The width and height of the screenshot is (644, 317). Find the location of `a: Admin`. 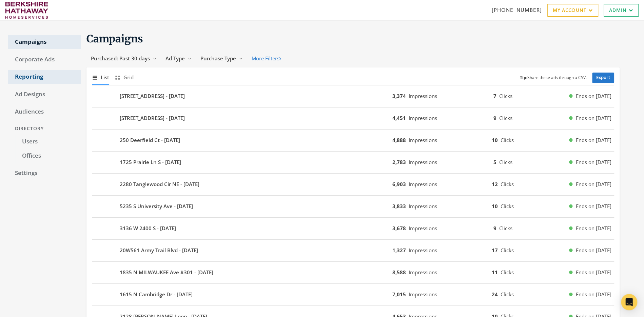

a: Admin is located at coordinates (621, 10).